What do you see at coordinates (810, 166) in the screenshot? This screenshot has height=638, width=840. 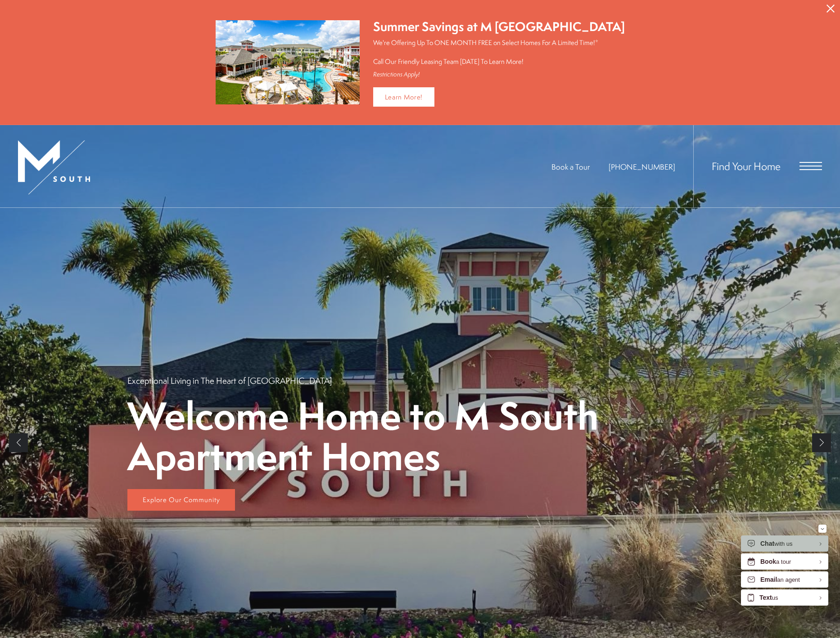 I see `button: Open Menu` at bounding box center [810, 166].